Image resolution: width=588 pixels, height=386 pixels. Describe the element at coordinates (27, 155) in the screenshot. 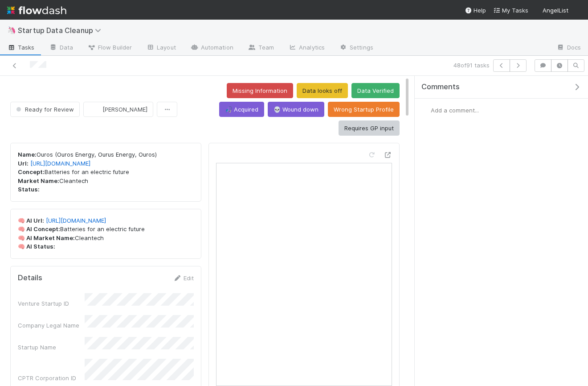

I see `strong: Name:` at that location.